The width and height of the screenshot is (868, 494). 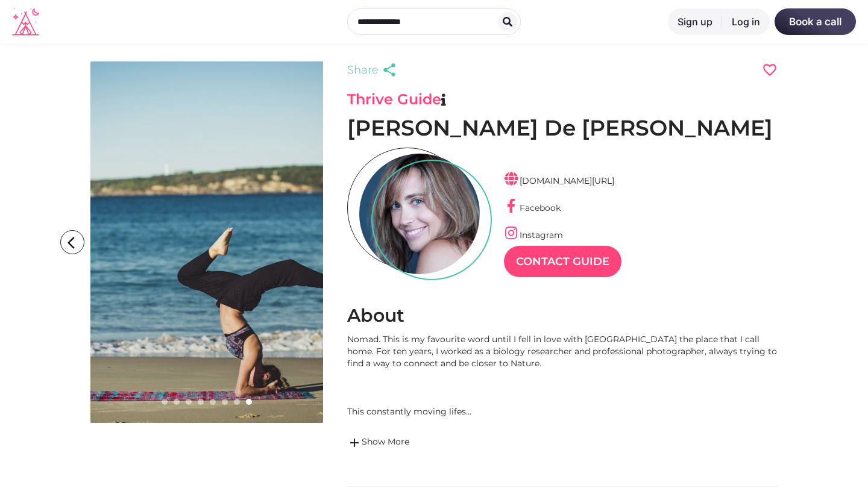 What do you see at coordinates (532, 207) in the screenshot?
I see `a: Facebook` at bounding box center [532, 207].